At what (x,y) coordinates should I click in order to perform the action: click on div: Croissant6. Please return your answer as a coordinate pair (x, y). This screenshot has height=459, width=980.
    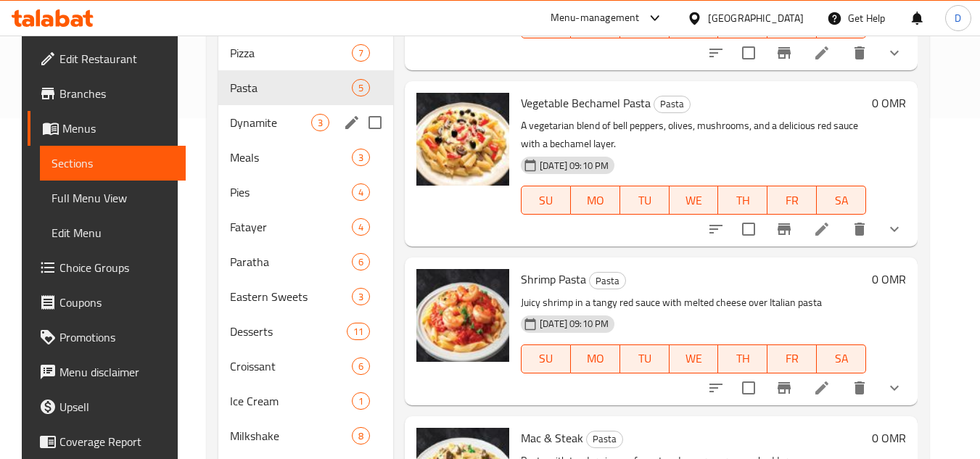
    Looking at the image, I should click on (306, 366).